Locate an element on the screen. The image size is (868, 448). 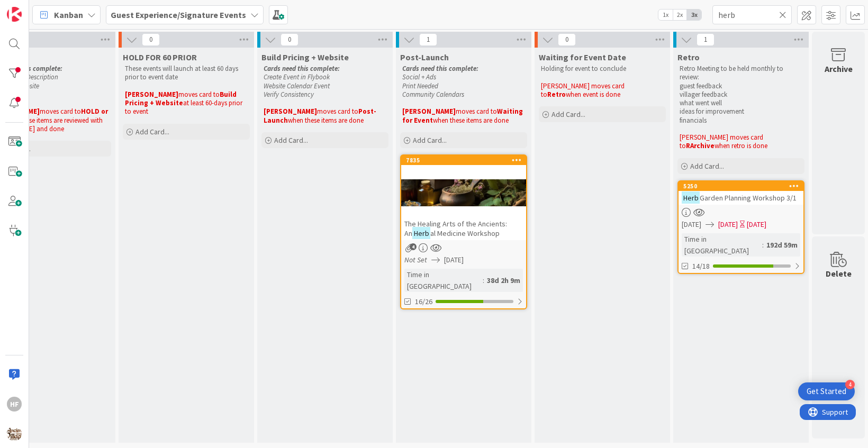
span: The Healing Arts of the Ancients: An is located at coordinates (456, 228).